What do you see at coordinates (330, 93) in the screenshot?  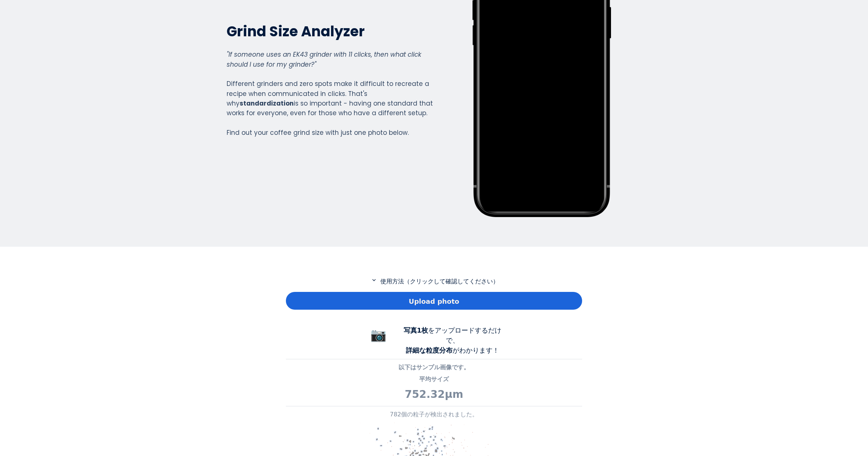 I see `div: Different grinders and zero spots make it difficult to recreate a recipe when communicated in cli...` at bounding box center [330, 93].